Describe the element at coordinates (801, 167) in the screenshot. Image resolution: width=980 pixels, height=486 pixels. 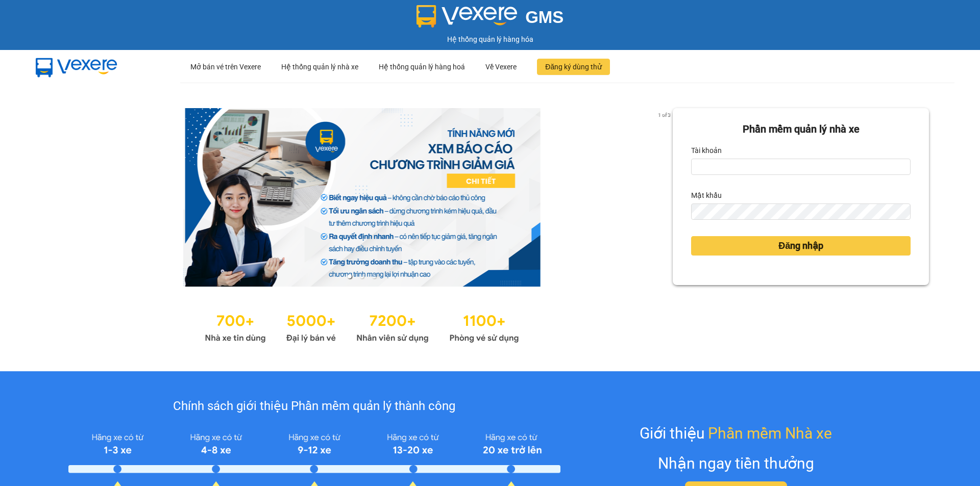
I see `input: Tài khoản` at that location.